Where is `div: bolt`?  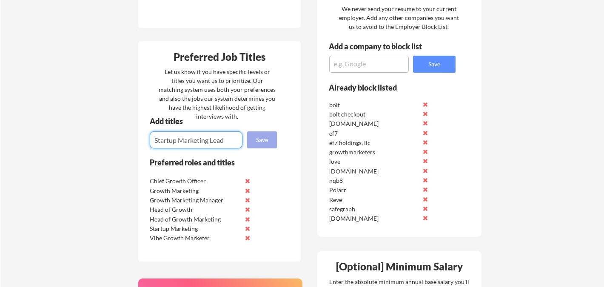 div: bolt is located at coordinates (374, 105).